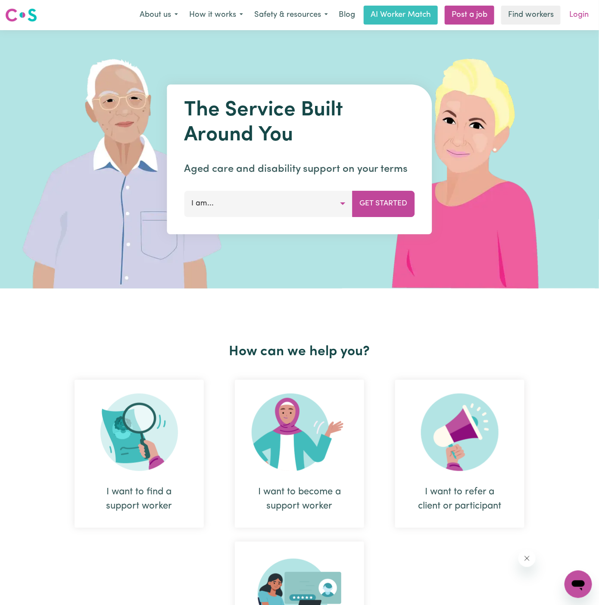 The width and height of the screenshot is (599, 605). I want to click on span: Need any help?, so click(28, 9).